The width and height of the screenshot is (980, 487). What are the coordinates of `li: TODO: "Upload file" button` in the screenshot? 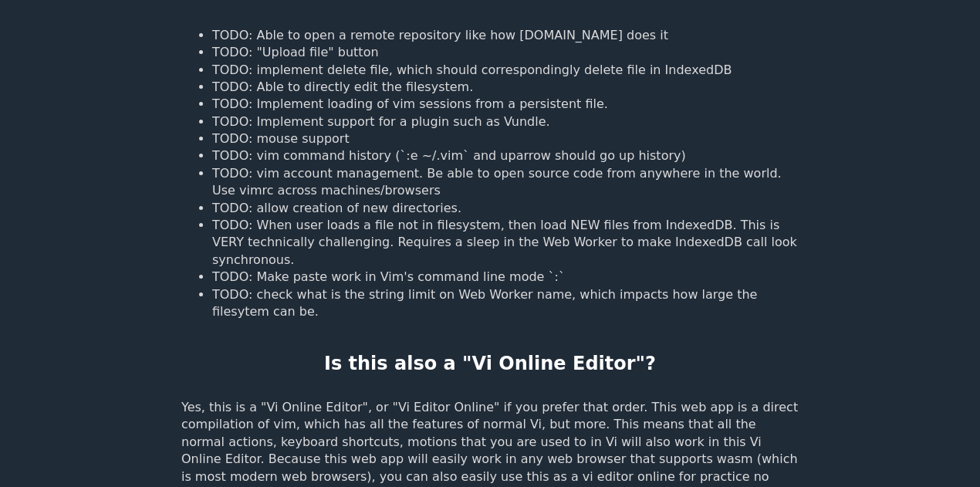 It's located at (505, 53).